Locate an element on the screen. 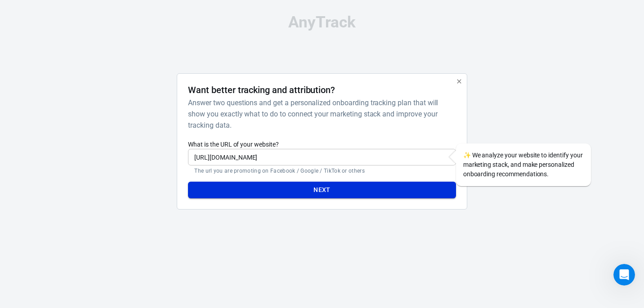  div: AnyTrack is located at coordinates (322, 22).